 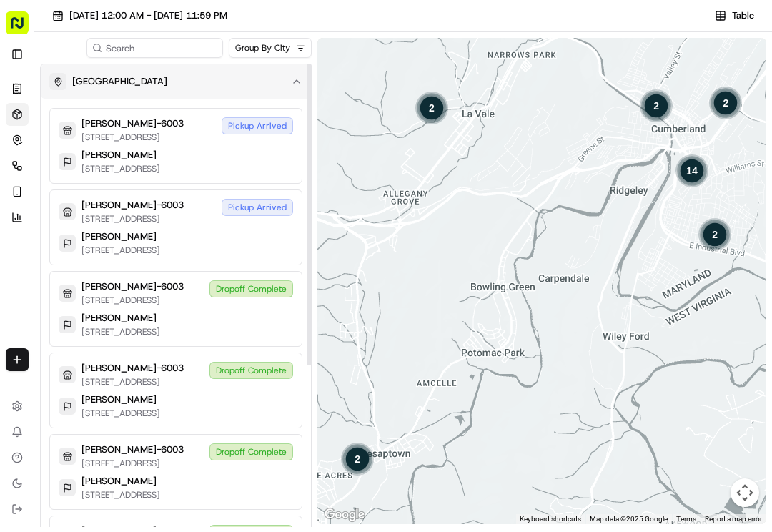 What do you see at coordinates (345, 514) in the screenshot?
I see `a: Open this area in Google Maps (opens a new window)` at bounding box center [345, 514].